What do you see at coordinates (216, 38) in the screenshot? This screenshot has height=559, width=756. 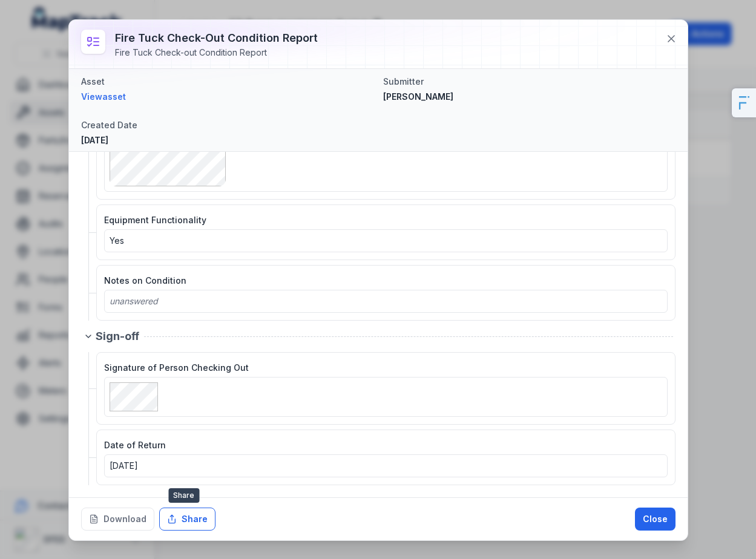 I see `h3: Fire Tuck Check-out Condition Report` at bounding box center [216, 38].